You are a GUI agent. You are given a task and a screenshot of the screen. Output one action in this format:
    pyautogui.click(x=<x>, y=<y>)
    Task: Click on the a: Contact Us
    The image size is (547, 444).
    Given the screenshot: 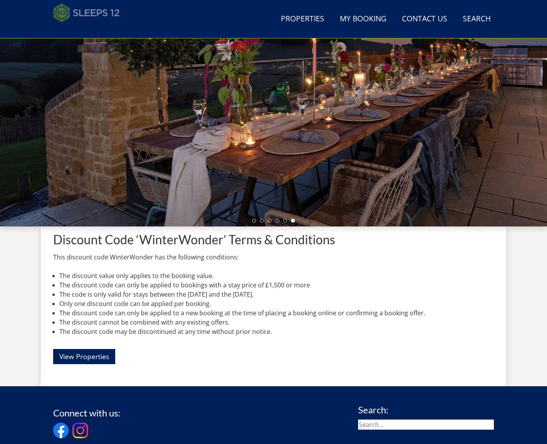 What is the action you would take?
    pyautogui.click(x=424, y=19)
    